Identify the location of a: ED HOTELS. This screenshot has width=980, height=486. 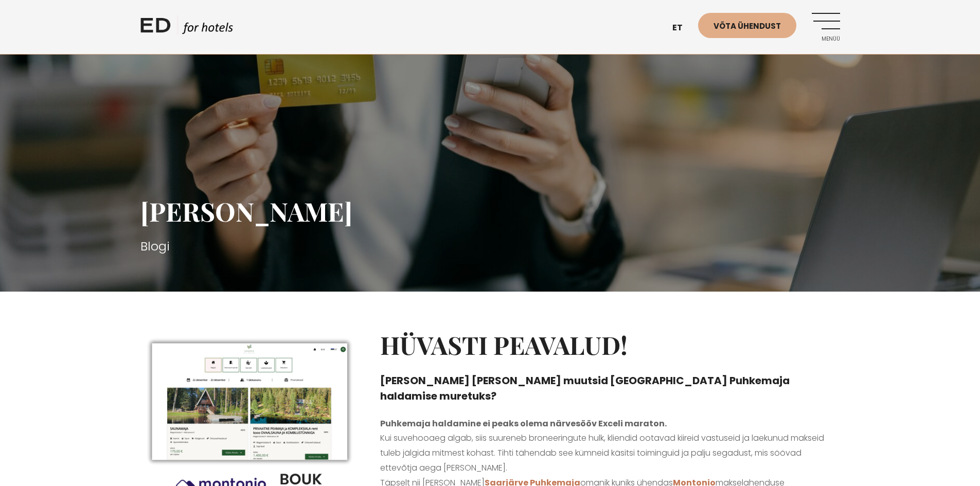
(187, 29).